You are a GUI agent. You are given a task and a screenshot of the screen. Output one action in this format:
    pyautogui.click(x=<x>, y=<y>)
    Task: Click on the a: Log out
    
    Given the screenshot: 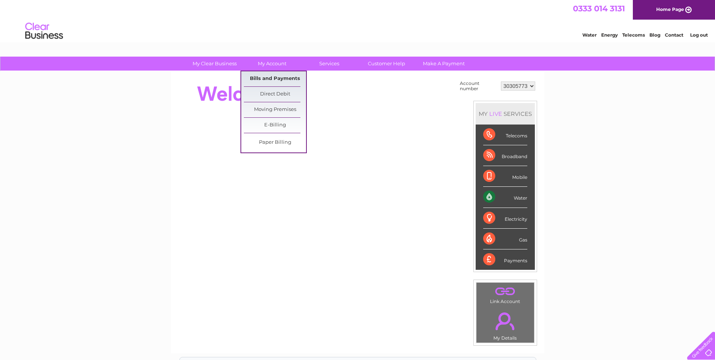 What is the action you would take?
    pyautogui.click(x=699, y=35)
    